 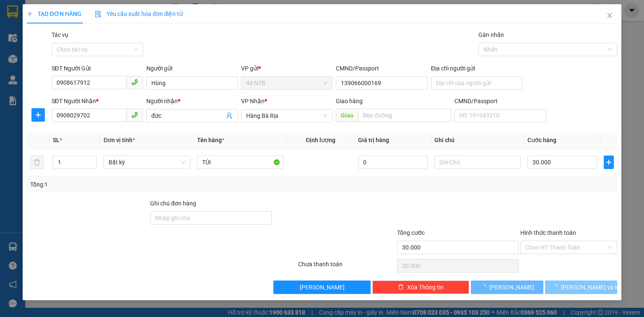 I want to click on span: 44 NTB, so click(x=287, y=83).